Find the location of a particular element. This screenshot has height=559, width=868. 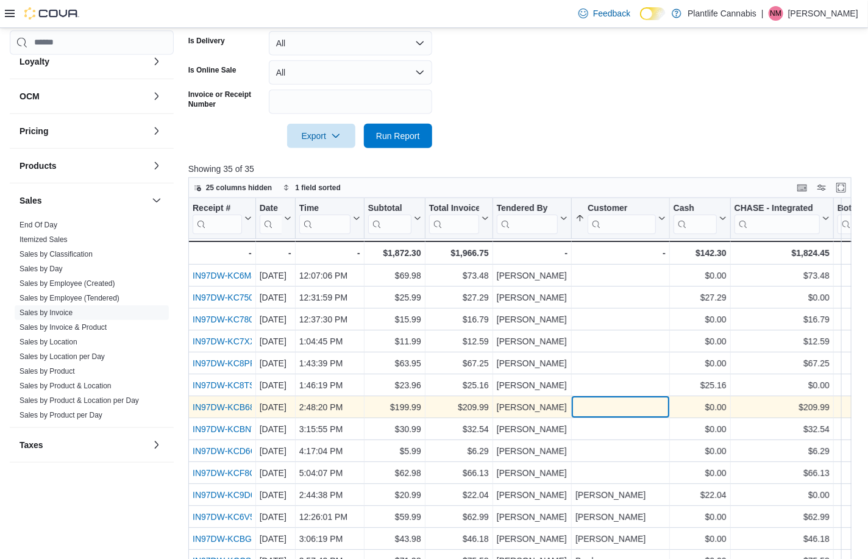

input: Dark Mode is located at coordinates (652, 13).